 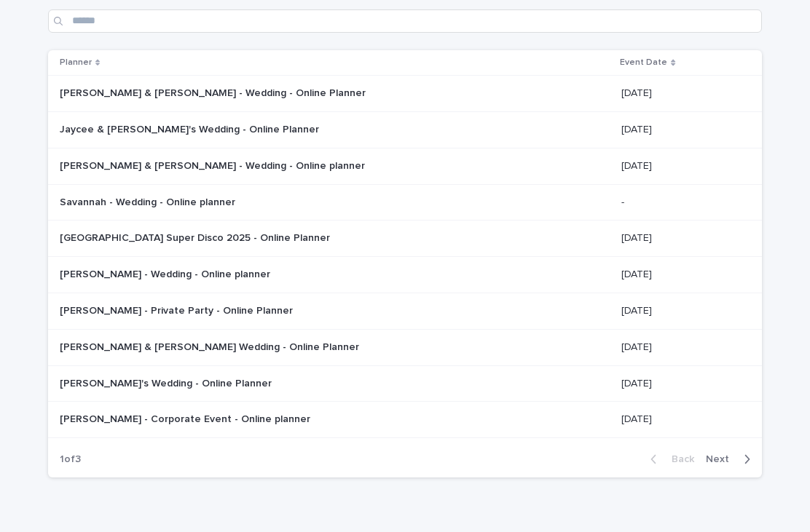 What do you see at coordinates (405, 21) in the screenshot?
I see `div: Search` at bounding box center [405, 21].